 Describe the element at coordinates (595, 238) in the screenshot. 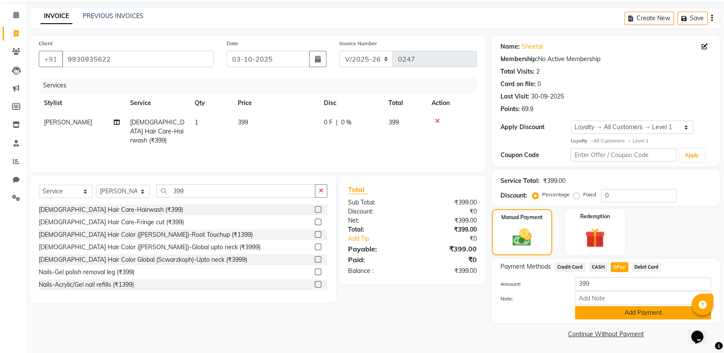

I see `img: _gift.svg` at that location.